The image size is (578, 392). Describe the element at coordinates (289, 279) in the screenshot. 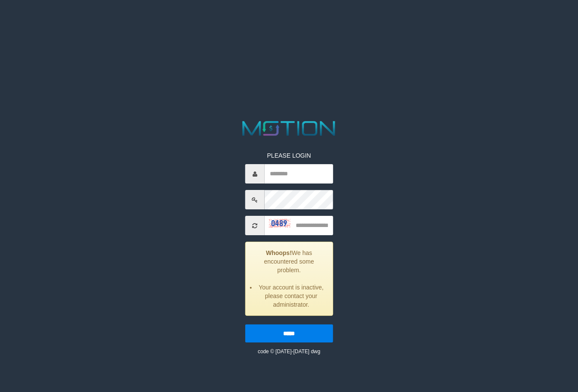

I see `div: We has encountered some problem.` at that location.